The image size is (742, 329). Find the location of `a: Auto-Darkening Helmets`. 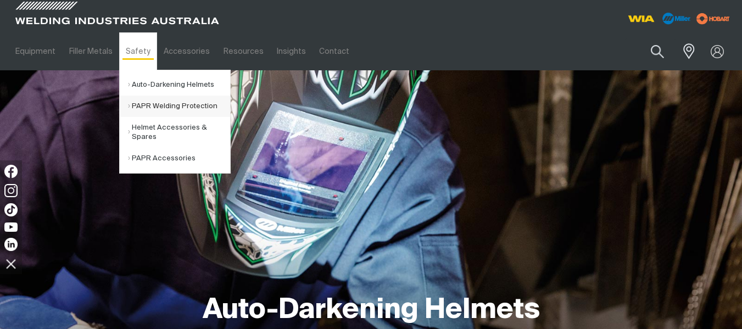

a: Auto-Darkening Helmets is located at coordinates (179, 85).